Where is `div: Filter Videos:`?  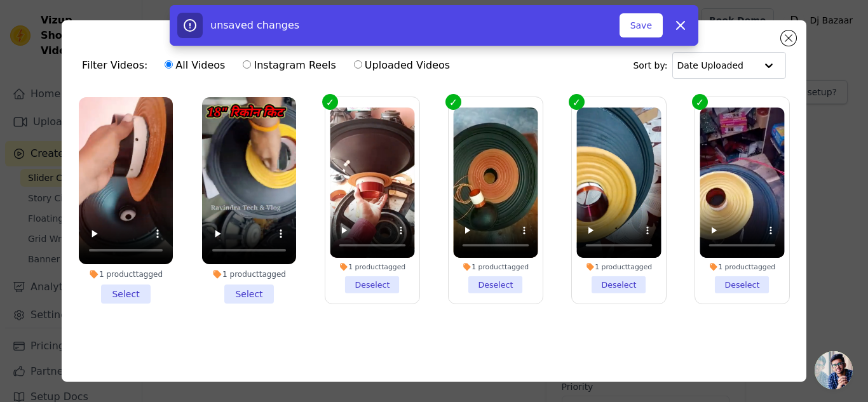 div: Filter Videos: is located at coordinates (269, 66).